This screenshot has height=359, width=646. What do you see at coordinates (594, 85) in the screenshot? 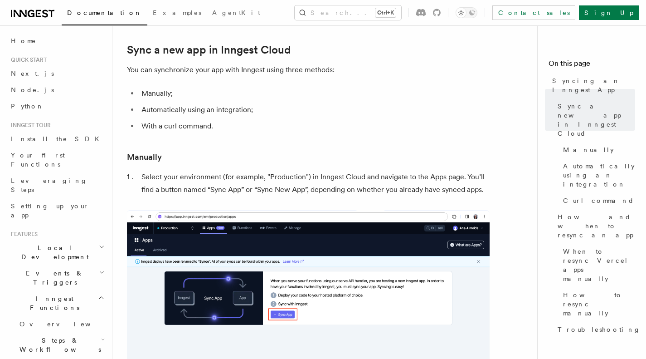
I see `span: Syncing an Inngest App` at bounding box center [594, 85].